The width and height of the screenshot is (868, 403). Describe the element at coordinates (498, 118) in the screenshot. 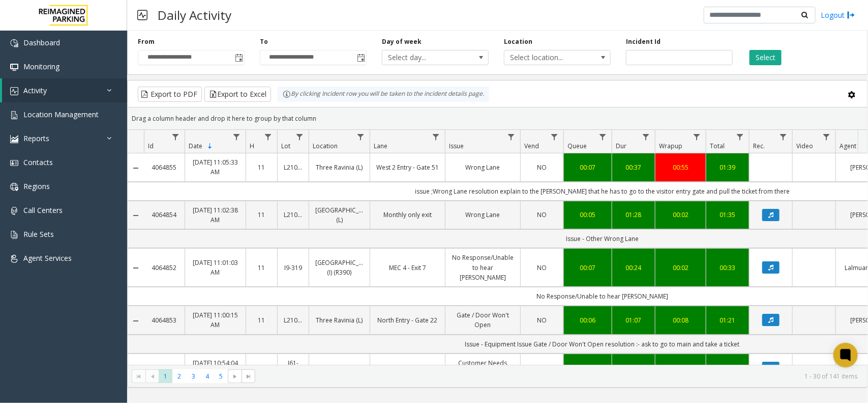

I see `div: Drag a column header and drop it here to group by that column` at that location.